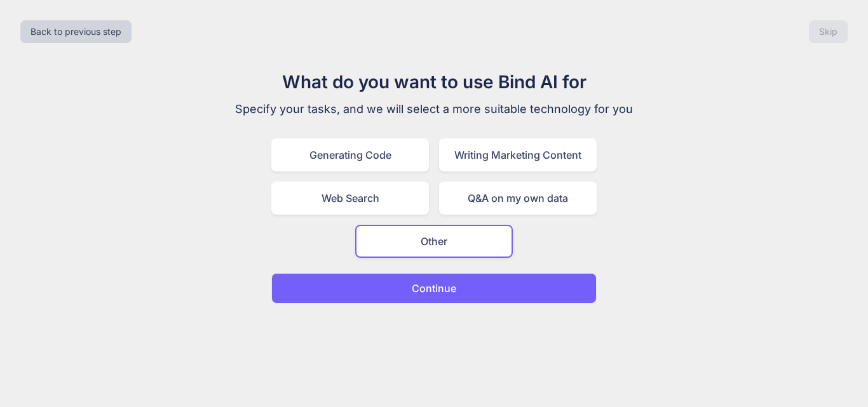  What do you see at coordinates (434, 82) in the screenshot?
I see `h1: What do you want to use Bind AI for` at bounding box center [434, 82].